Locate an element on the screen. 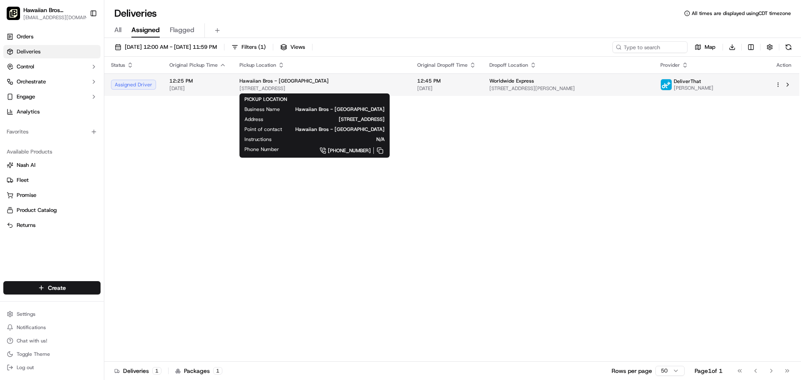 The width and height of the screenshot is (801, 380). span: DeliverThat is located at coordinates (687, 81).